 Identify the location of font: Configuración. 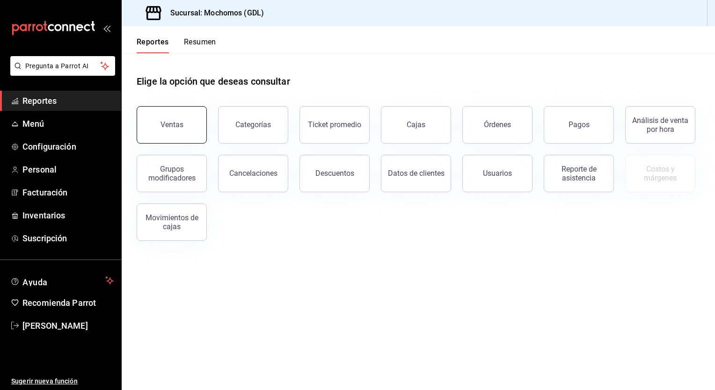
(49, 146).